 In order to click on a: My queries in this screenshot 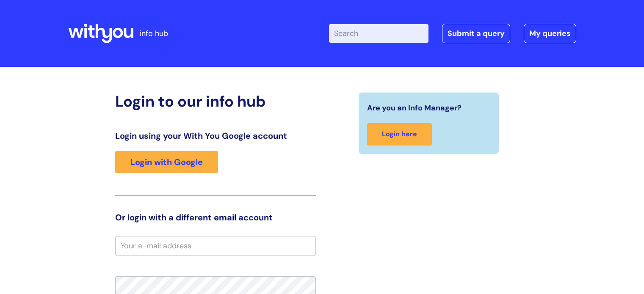, I will do `click(550, 34)`.